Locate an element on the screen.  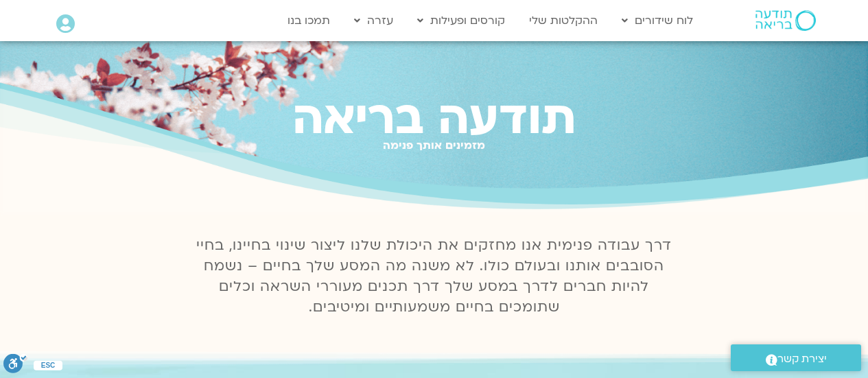
a: עזרה is located at coordinates (373, 21).